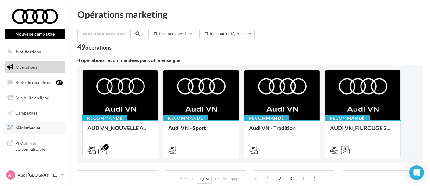  I want to click on div: Audi VN - Sport, so click(201, 131).